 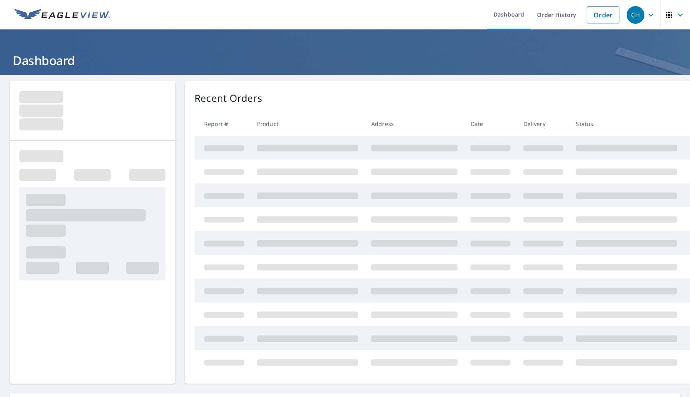 I want to click on th: Address, so click(x=414, y=123).